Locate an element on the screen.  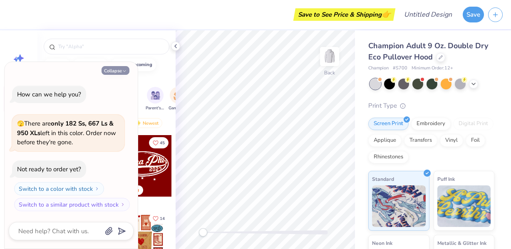
div: homecoming is located at coordinates (138, 64).